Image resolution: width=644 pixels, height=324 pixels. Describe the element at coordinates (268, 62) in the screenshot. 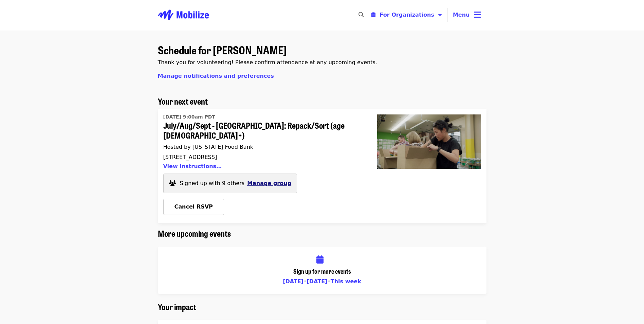

I see `span: Thank you for volunteering! Please confirm attendance at any upcoming events.` at that location.